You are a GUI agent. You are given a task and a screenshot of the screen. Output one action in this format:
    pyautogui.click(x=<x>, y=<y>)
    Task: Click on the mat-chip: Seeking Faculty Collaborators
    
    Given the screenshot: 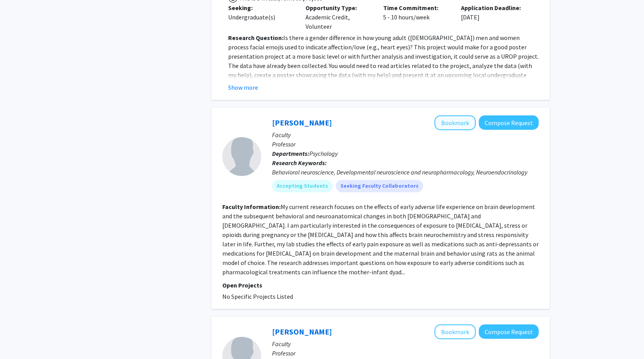 What is the action you would take?
    pyautogui.click(x=380, y=186)
    